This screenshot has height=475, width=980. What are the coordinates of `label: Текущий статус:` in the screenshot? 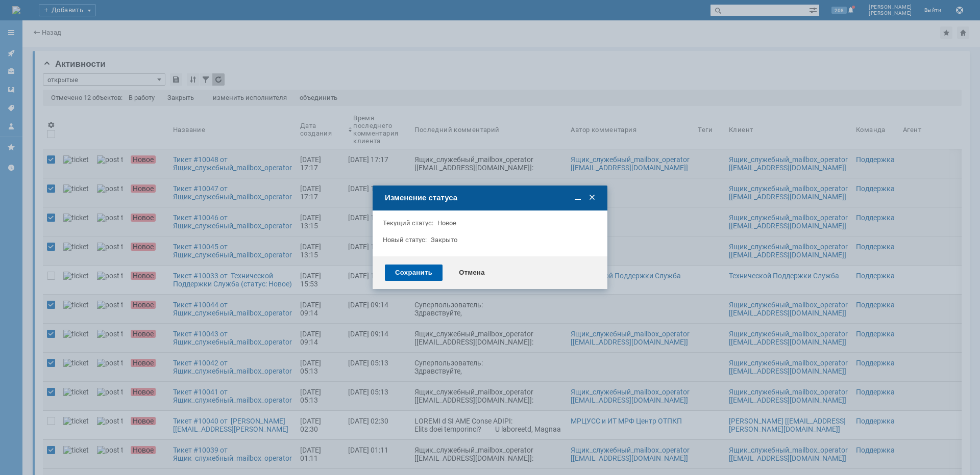 It's located at (408, 223).